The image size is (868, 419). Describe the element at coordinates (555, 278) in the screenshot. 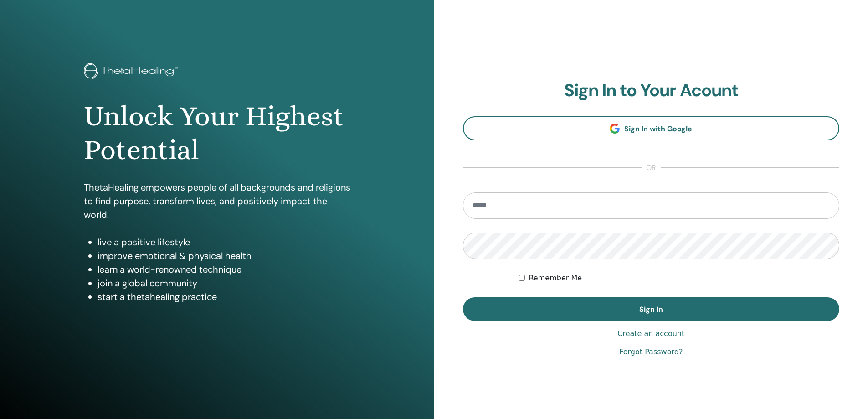

I see `label: Remember Me` at that location.